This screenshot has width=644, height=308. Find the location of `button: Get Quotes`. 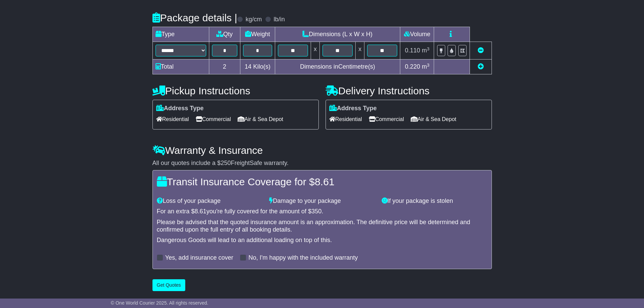

button: Get Quotes is located at coordinates (169, 285).